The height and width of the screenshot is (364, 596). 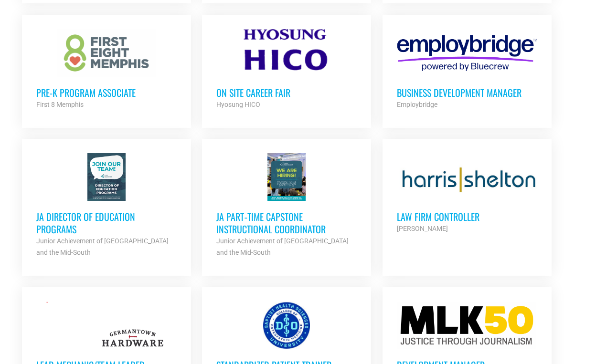 I want to click on h3: Law Firm Controller, so click(x=467, y=217).